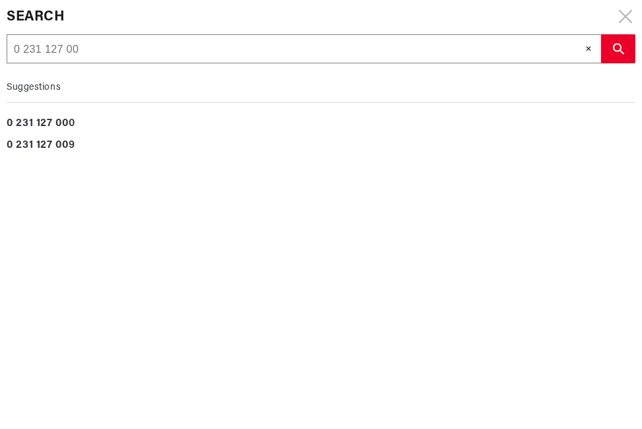 The height and width of the screenshot is (429, 642). Describe the element at coordinates (304, 50) in the screenshot. I see `input: Search Part #, Category or Keyword` at that location.